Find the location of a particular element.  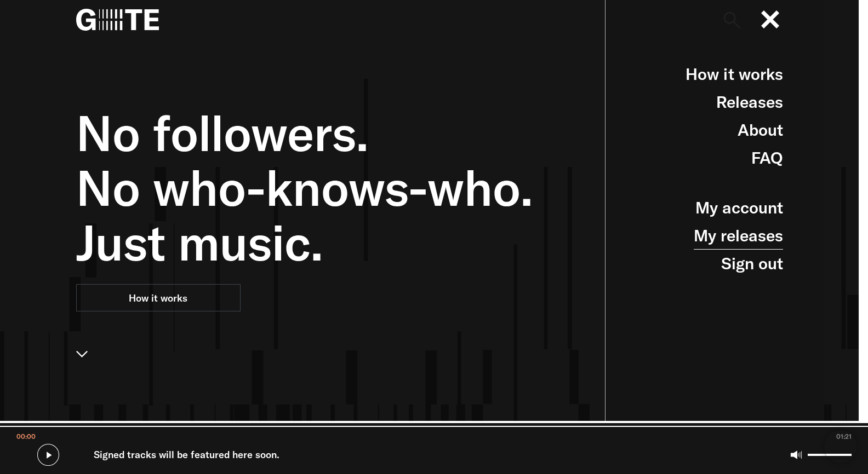

span: 00:00 is located at coordinates (26, 437).